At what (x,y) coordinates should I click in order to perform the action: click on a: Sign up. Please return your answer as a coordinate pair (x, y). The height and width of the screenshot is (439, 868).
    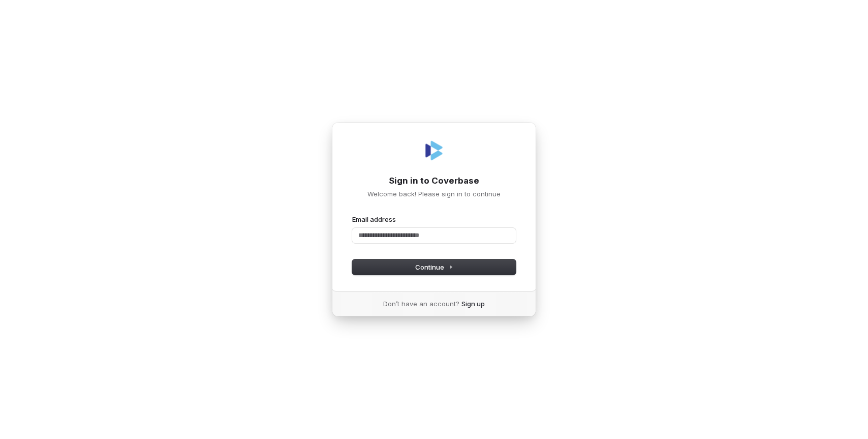
    Looking at the image, I should click on (473, 303).